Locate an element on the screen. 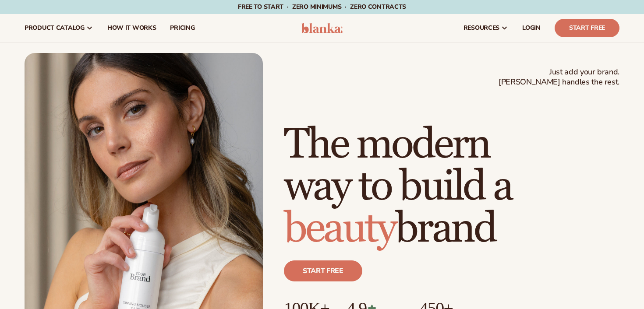  h1: The modern way to build a brand is located at coordinates (452, 187).